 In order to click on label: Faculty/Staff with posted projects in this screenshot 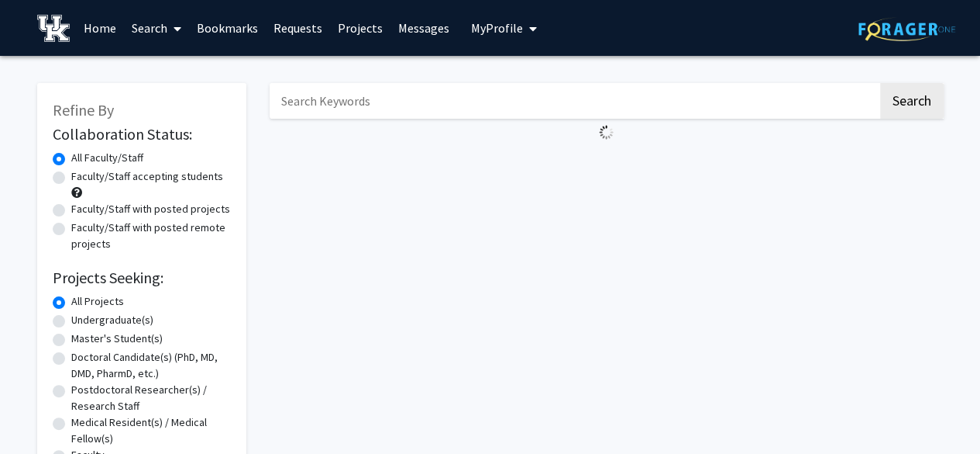, I will do `click(150, 208)`.